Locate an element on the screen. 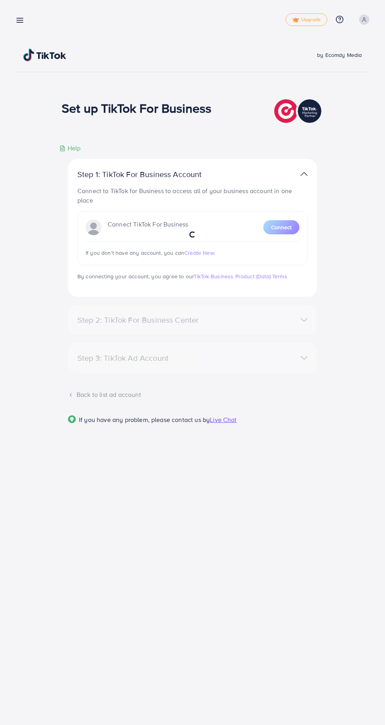 This screenshot has width=385, height=725. img: Popup guide is located at coordinates (72, 419).